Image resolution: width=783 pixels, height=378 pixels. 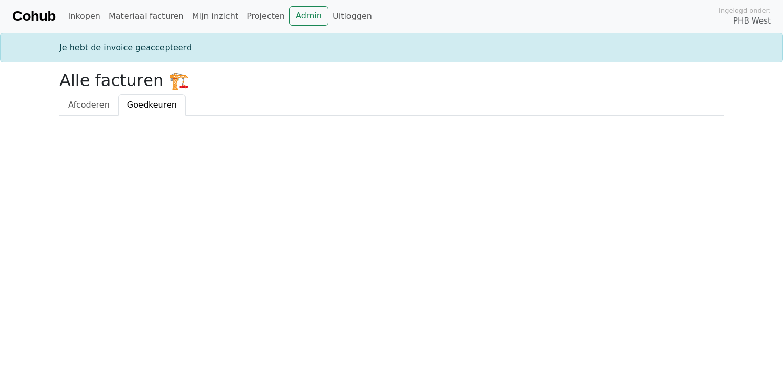 What do you see at coordinates (265, 16) in the screenshot?
I see `a: Projecten` at bounding box center [265, 16].